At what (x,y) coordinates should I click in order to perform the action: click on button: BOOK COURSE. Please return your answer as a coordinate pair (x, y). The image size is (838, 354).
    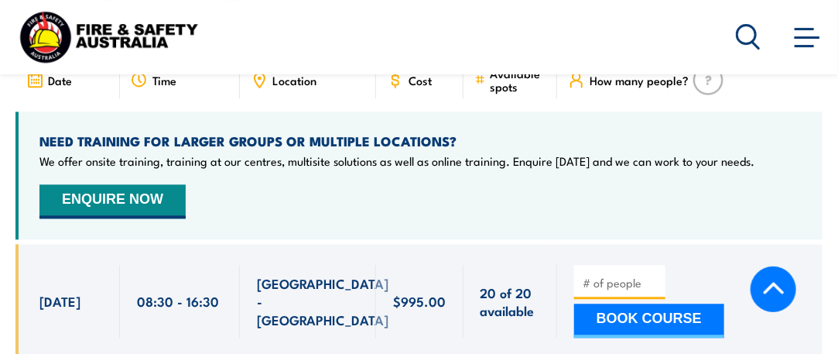
    Looking at the image, I should click on (649, 320).